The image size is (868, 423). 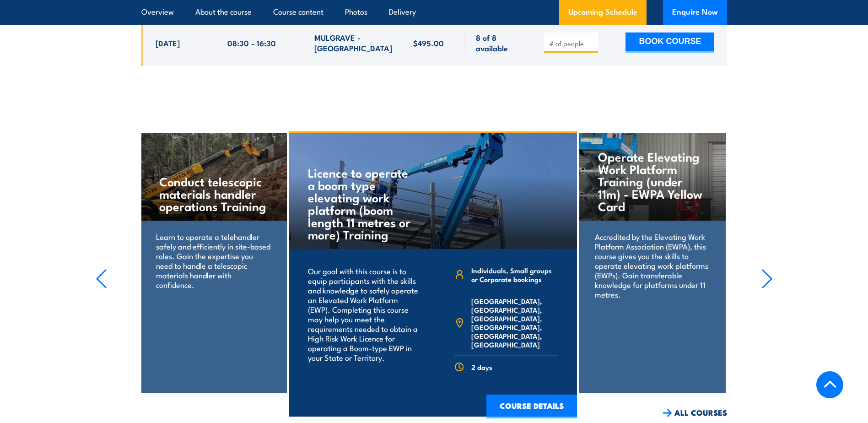 I want to click on span: 8 of 8 available, so click(x=500, y=42).